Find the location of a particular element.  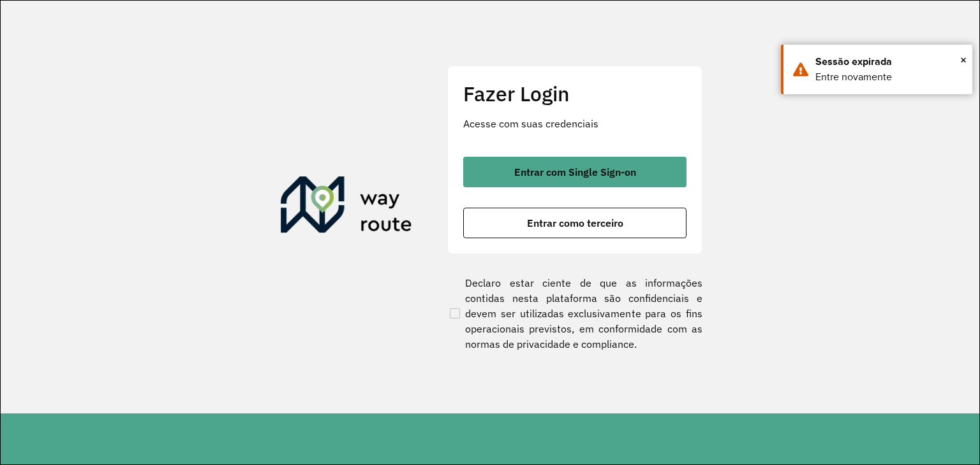

div: Entre novamente is located at coordinates (889, 77).